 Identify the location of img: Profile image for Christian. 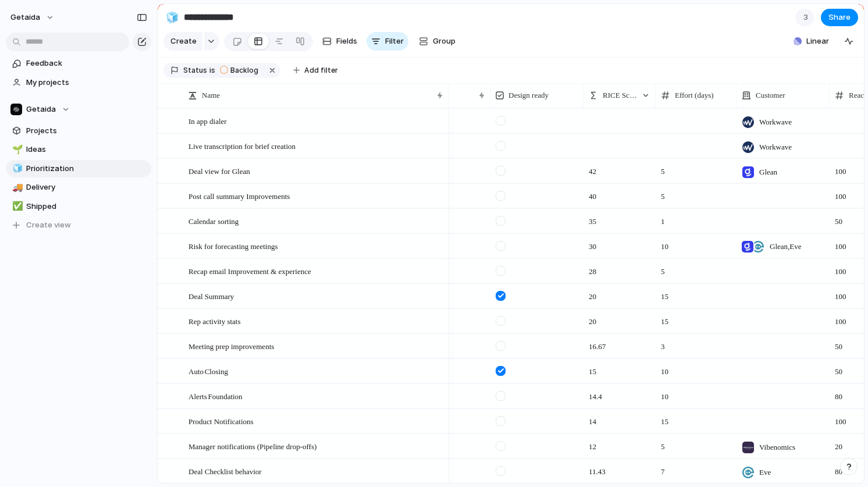
(25, 96).